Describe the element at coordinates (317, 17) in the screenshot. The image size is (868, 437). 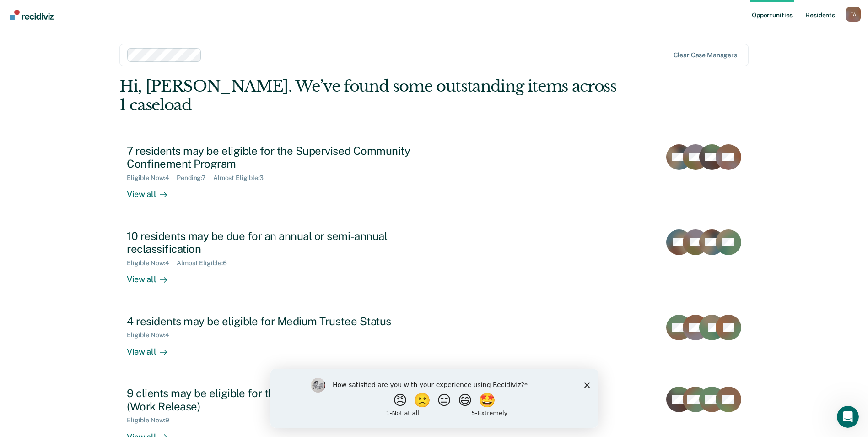
I see `div: Close survey` at that location.